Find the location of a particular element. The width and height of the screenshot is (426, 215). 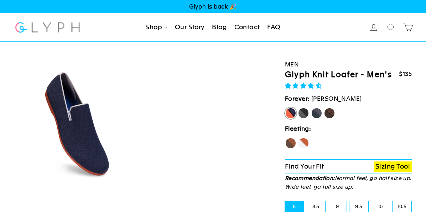

span: Find Your Fit is located at coordinates (305, 166).